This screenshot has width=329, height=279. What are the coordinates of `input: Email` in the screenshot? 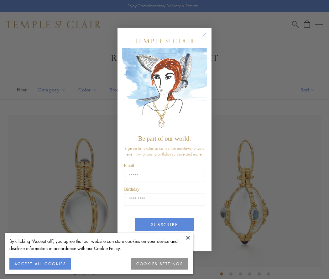 It's located at (165, 176).